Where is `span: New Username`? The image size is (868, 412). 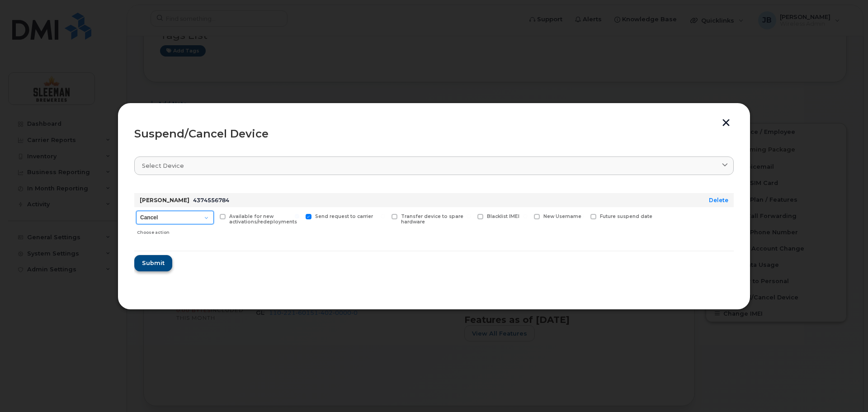 span: New Username is located at coordinates (563, 216).